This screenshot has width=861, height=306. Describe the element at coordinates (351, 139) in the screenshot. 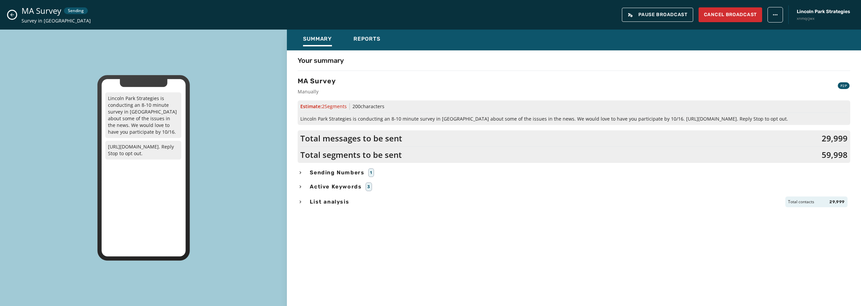

I see `span: Total messages to be sent` at that location.